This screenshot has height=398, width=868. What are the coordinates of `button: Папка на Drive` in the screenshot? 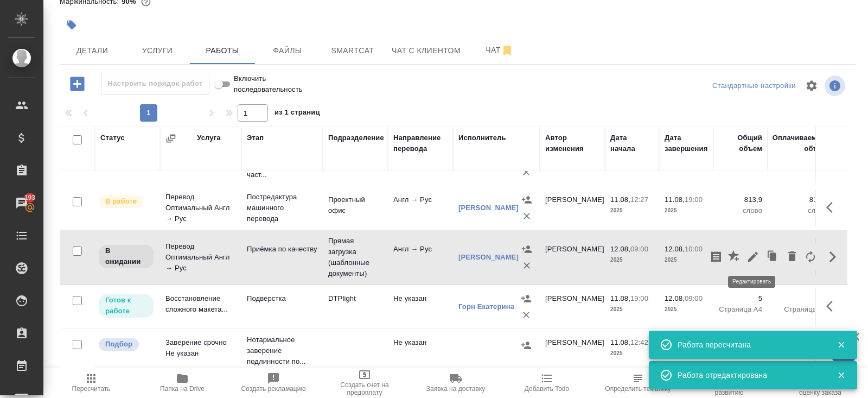 It's located at (183, 383).